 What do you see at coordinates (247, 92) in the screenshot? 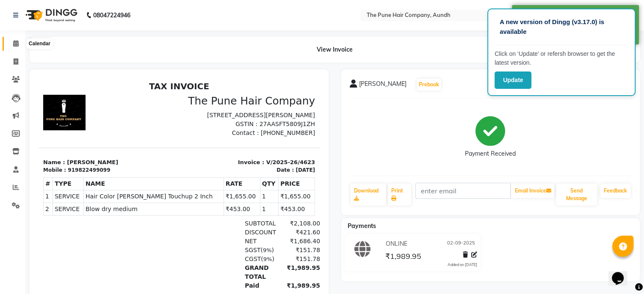
I see `div: Date :` at bounding box center [247, 92].